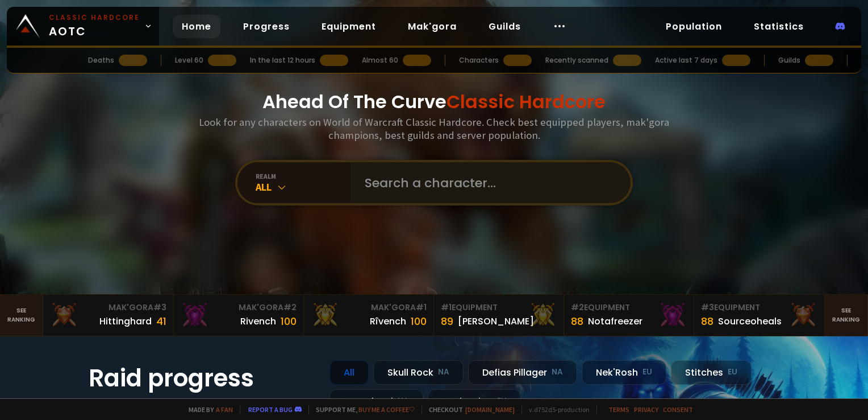 The image size is (868, 420). I want to click on div: Recently scanned, so click(577, 60).